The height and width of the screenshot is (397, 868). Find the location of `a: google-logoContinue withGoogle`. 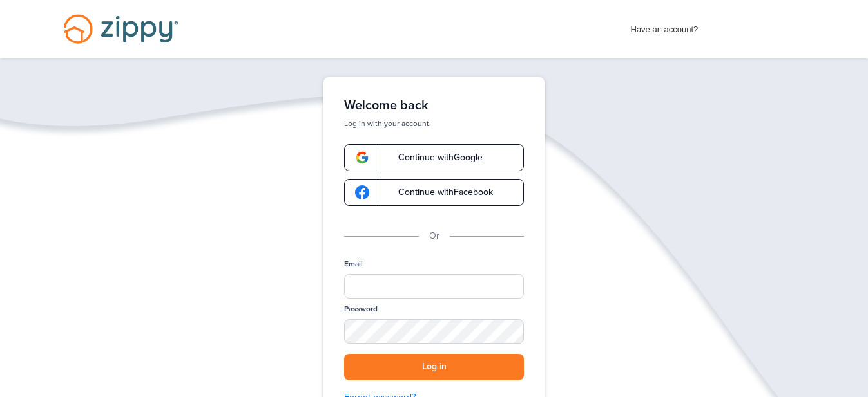

a: google-logoContinue withGoogle is located at coordinates (434, 158).